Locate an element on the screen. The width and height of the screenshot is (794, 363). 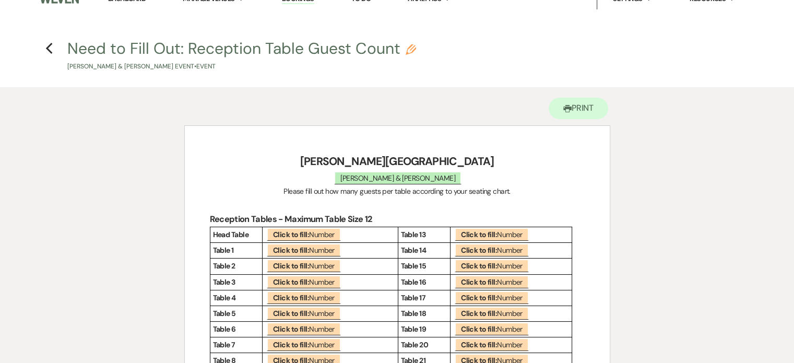
strong: Table 2 is located at coordinates (224, 266).